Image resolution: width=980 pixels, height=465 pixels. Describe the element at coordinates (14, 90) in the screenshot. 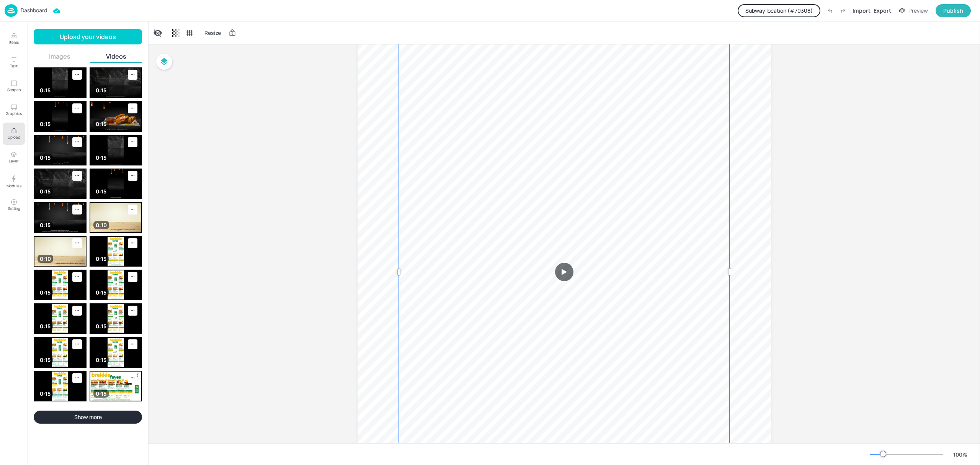

I see `p: Shapes` at that location.